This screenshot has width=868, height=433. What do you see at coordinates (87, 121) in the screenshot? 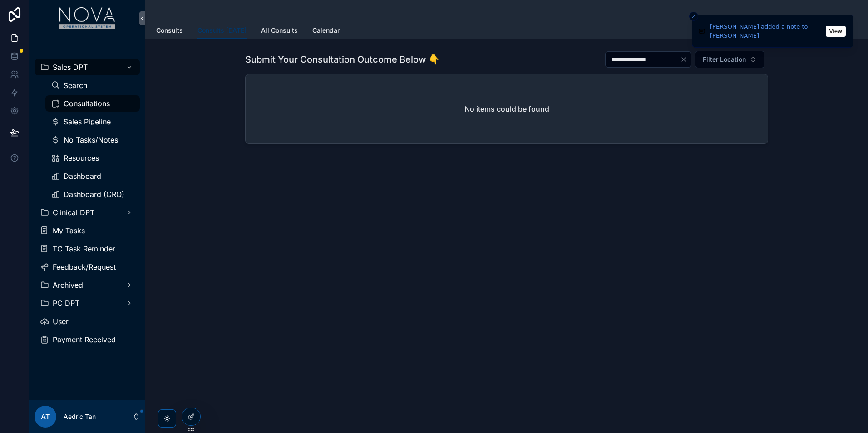
I see `span: Sales Pipeline` at bounding box center [87, 121].